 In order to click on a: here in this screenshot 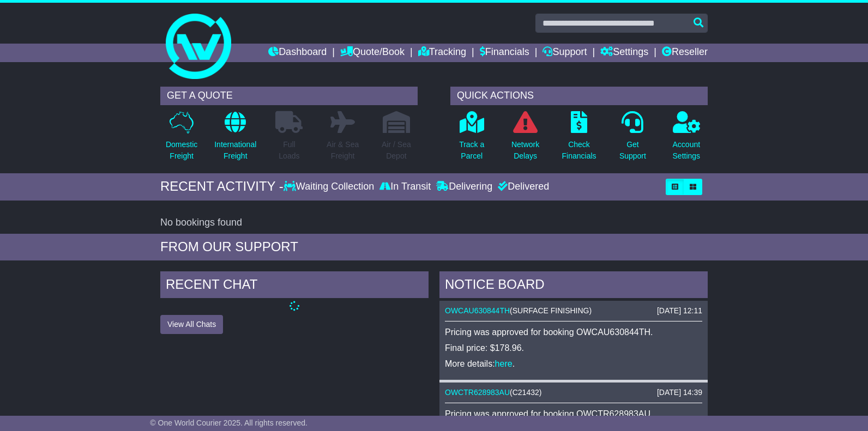, I will do `click(504, 364)`.